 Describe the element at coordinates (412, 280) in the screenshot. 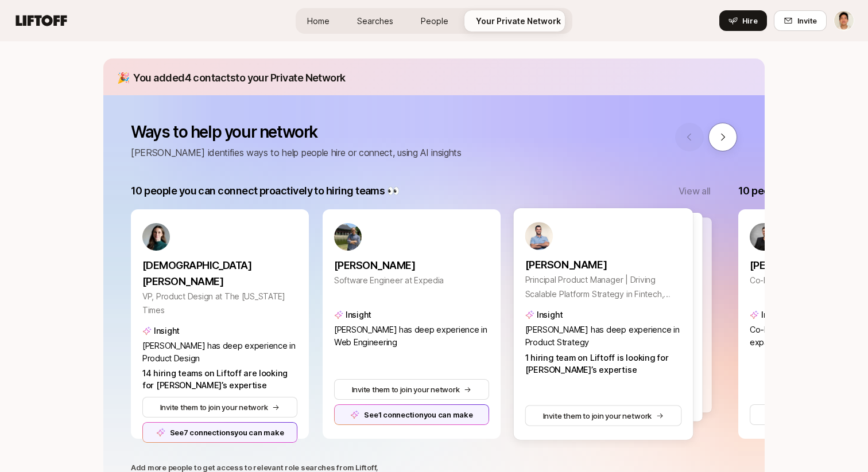

I see `p: Software Engineer at Expedia` at that location.